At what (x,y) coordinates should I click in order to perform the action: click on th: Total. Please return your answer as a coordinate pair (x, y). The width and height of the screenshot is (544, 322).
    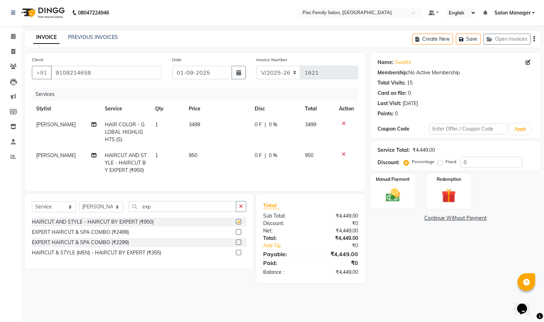
    Looking at the image, I should click on (318, 109).